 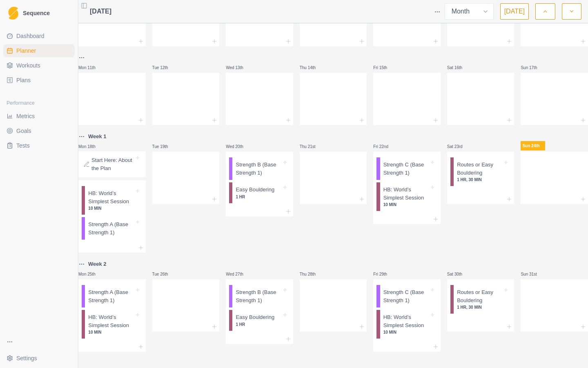 What do you see at coordinates (26, 116) in the screenshot?
I see `span: Metrics` at bounding box center [26, 116].